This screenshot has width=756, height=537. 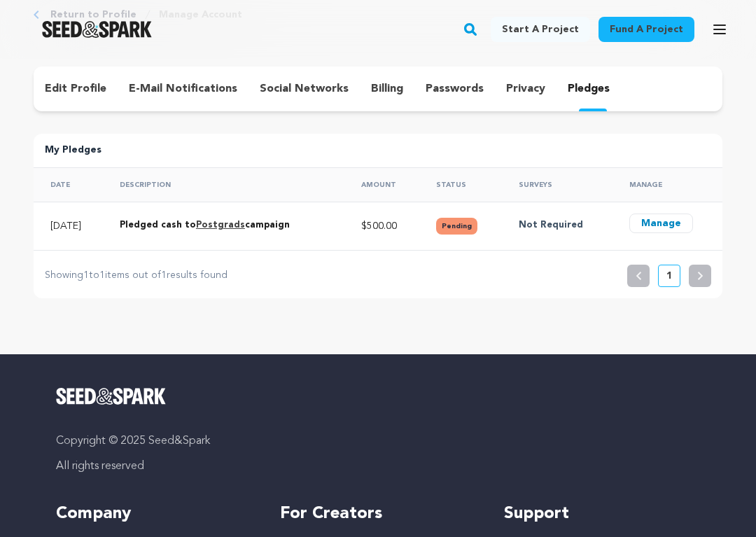 What do you see at coordinates (183, 89) in the screenshot?
I see `button: e-mail notifications` at bounding box center [183, 89].